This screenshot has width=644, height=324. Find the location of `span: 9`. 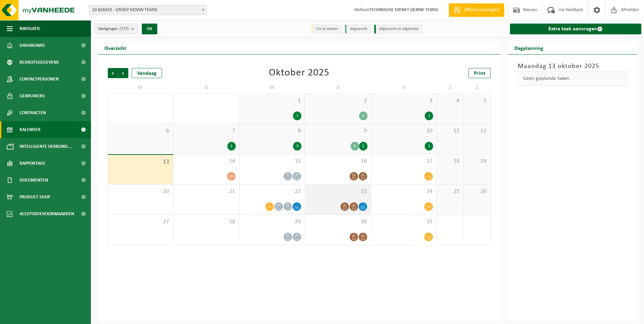

span: 9 is located at coordinates (338, 131).